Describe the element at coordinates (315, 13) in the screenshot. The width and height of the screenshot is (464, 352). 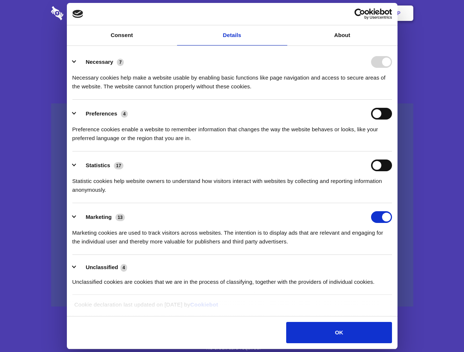
I see `a: Contact` at that location.